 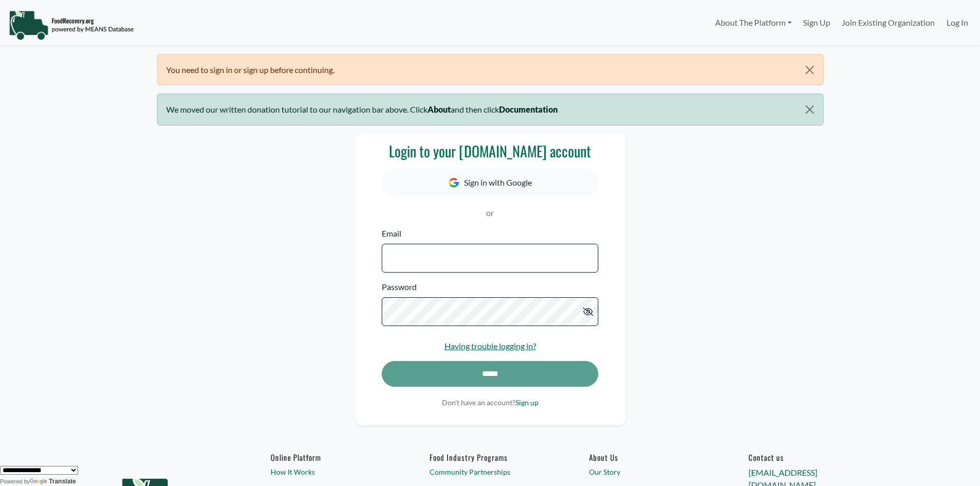 What do you see at coordinates (889, 22) in the screenshot?
I see `a: Join Existing Organization` at bounding box center [889, 22].